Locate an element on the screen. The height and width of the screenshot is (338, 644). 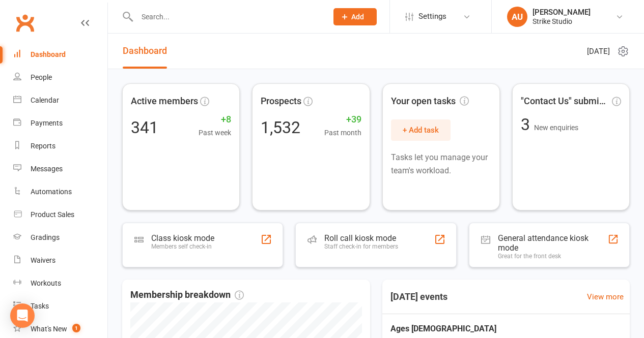
button: Add is located at coordinates (355, 17).